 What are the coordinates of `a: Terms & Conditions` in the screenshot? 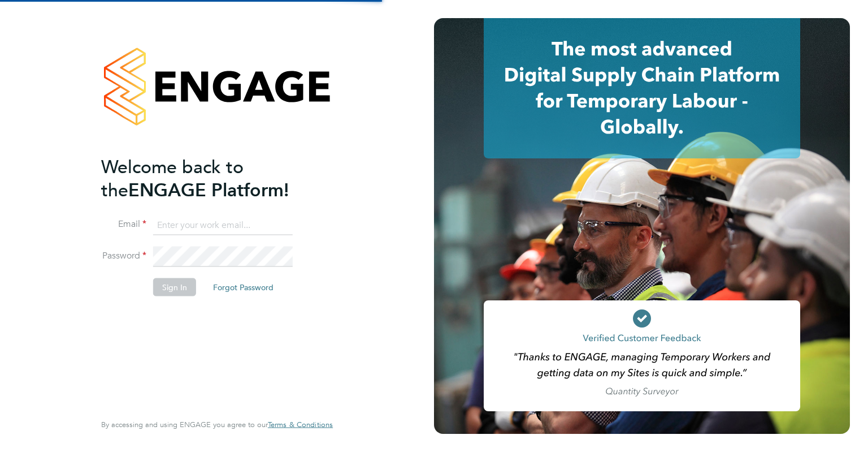 It's located at (300, 425).